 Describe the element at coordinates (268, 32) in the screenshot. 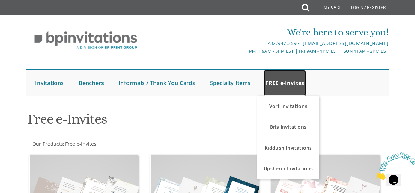

I see `div: We're here to serve you!` at that location.